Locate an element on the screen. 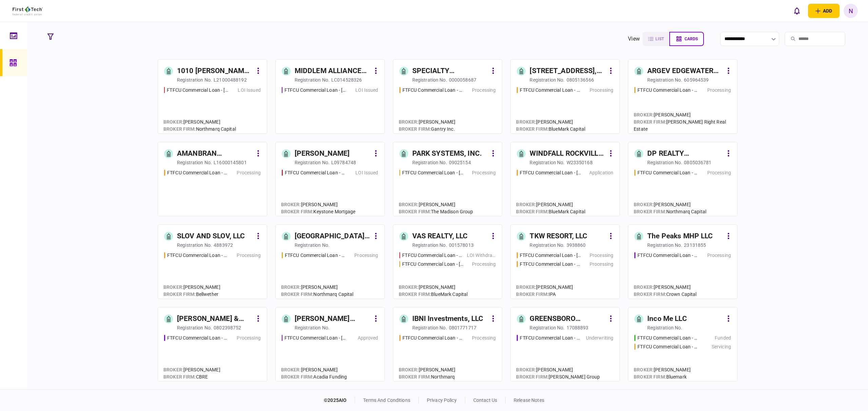 Image resolution: width=868 pixels, height=411 pixels. div: FTFCU Commercial Loan - 3105 Clairpoint Court is located at coordinates (315, 255).